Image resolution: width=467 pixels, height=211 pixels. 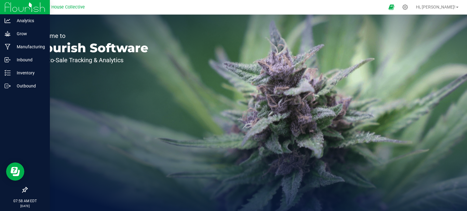 What do you see at coordinates (29, 73) in the screenshot?
I see `p: Inventory` at bounding box center [29, 73].